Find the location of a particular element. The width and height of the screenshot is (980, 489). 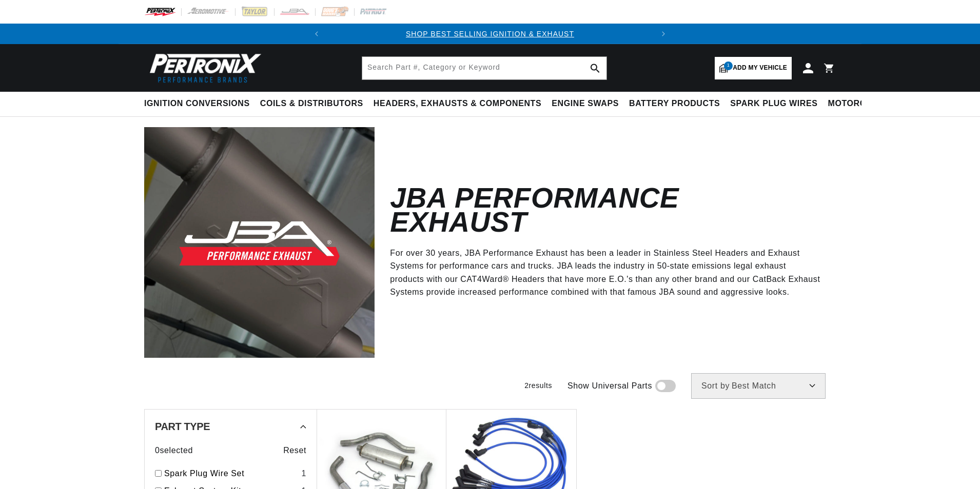

slideshow-component: Translation missing: en.sections.announcements.announcement_bar is located at coordinates (490, 34).